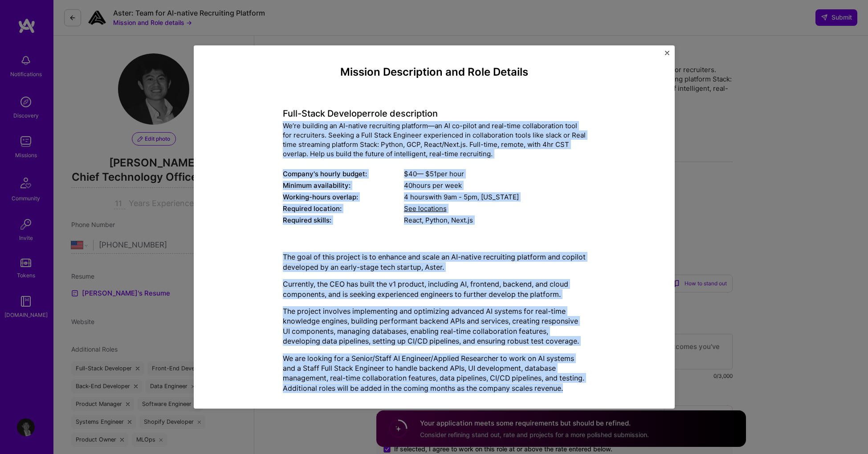 The width and height of the screenshot is (868, 454). Describe the element at coordinates (495, 174) in the screenshot. I see `div: $ 40 — $ 51 per hour` at that location.